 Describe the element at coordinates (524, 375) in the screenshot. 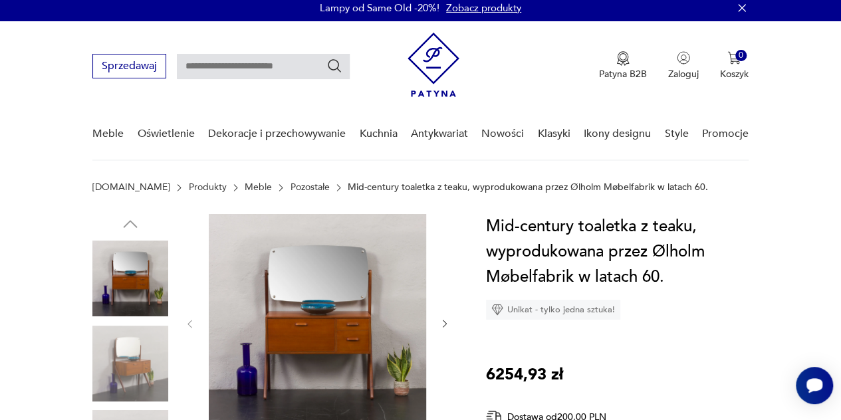

I see `p: 6254,93 zł` at that location.